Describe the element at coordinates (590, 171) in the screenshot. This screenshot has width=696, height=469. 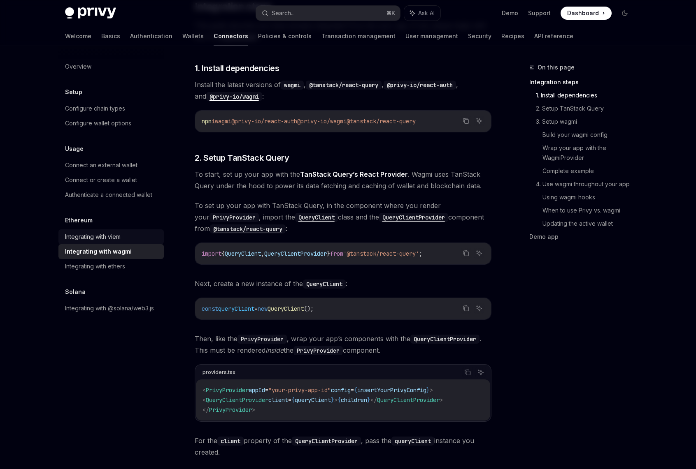
I see `a: Complete example` at that location.